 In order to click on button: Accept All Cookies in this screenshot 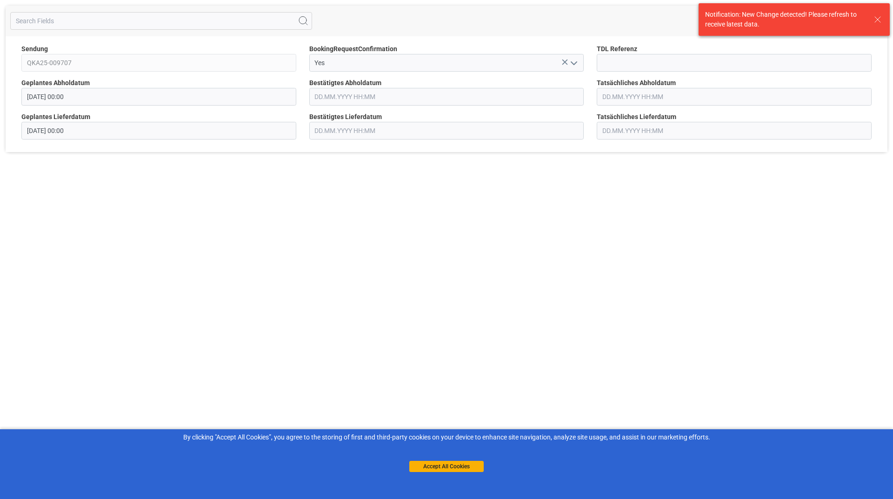, I will do `click(446, 466)`.